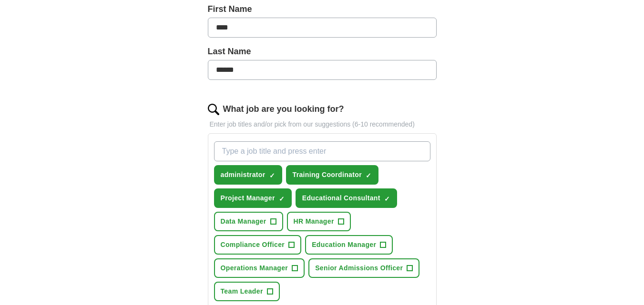 This screenshot has width=644, height=305. I want to click on span: Educational Consultant, so click(342, 198).